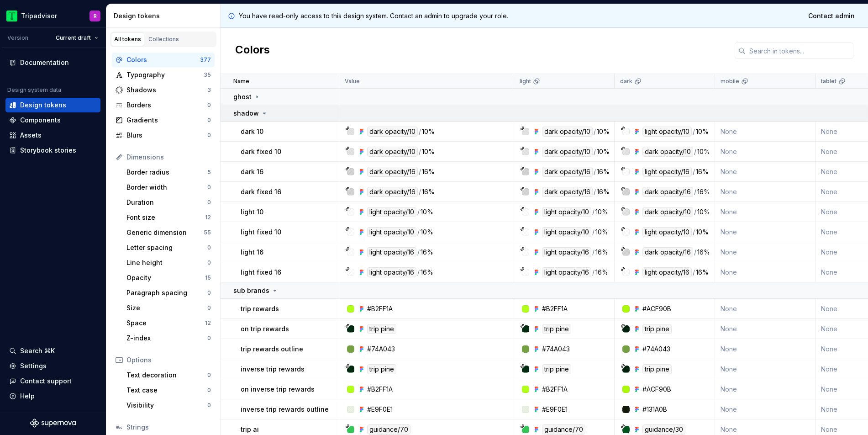 This screenshot has height=435, width=868. What do you see at coordinates (169, 187) in the screenshot?
I see `a: Border width0` at bounding box center [169, 187].